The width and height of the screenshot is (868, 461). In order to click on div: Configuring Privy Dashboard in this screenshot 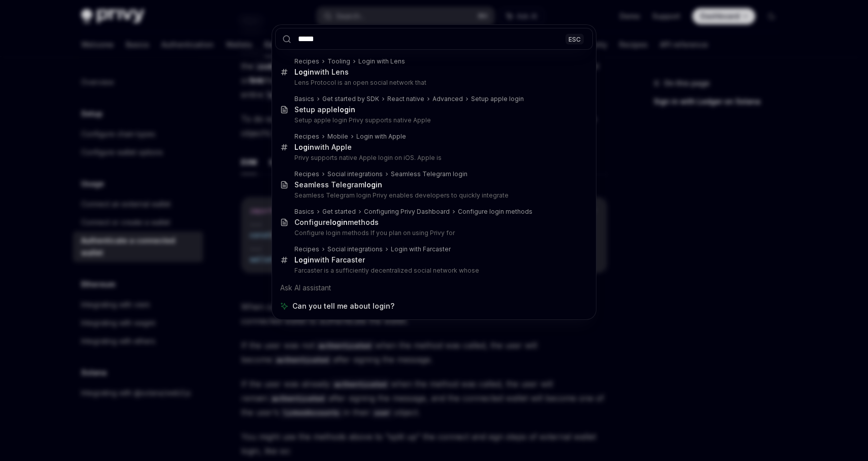, I will do `click(407, 212)`.